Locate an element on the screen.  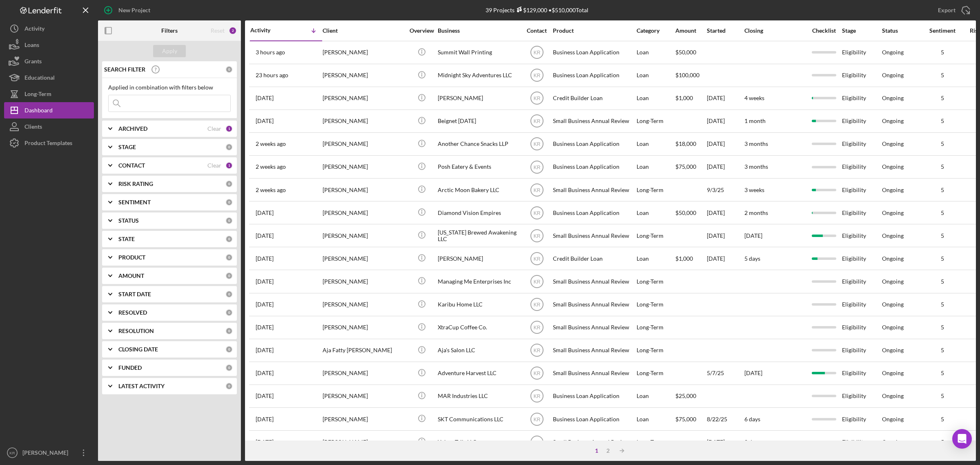
time: 2025-08-22 00:22 is located at coordinates (265, 419).